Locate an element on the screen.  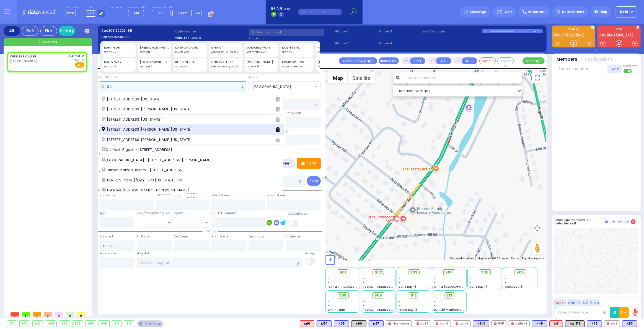
span: Phone 2 is located at coordinates (356, 43).